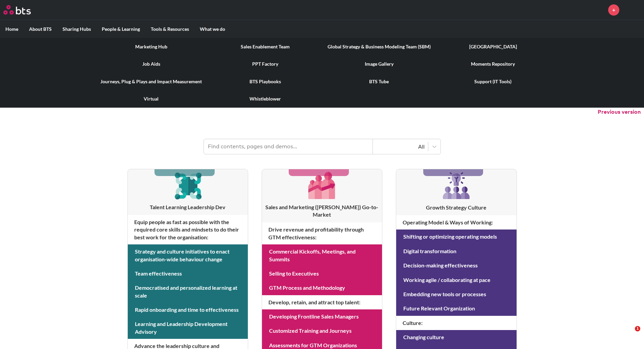 The width and height of the screenshot is (644, 349). Describe the element at coordinates (322, 302) in the screenshot. I see `h4: Develop, retain, and attract top talent :` at that location.